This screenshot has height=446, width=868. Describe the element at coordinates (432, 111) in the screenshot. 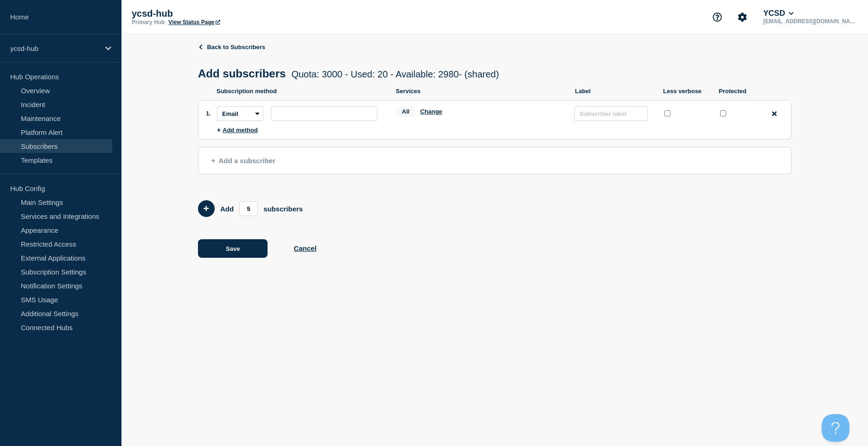

I see `button: Change` at that location.